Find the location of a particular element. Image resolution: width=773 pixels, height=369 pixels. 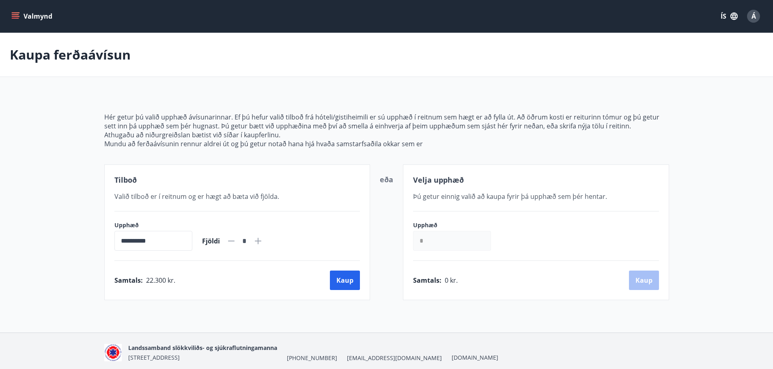

button: Á is located at coordinates (753, 16).